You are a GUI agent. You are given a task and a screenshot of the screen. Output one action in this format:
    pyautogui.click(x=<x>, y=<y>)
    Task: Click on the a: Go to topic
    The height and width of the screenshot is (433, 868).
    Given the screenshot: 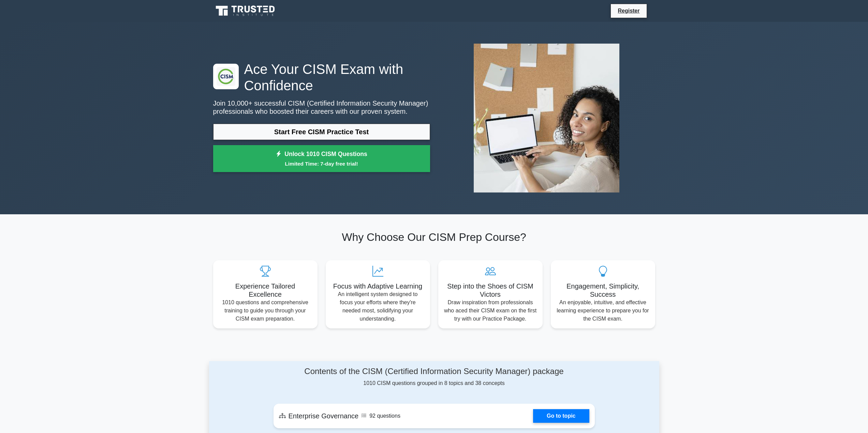 What is the action you would take?
    pyautogui.click(x=561, y=417)
    